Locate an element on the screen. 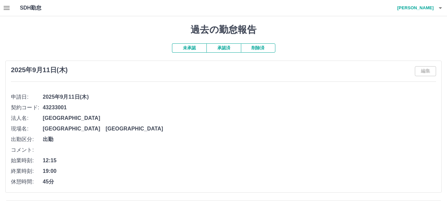  span: 申請日: is located at coordinates (27, 97).